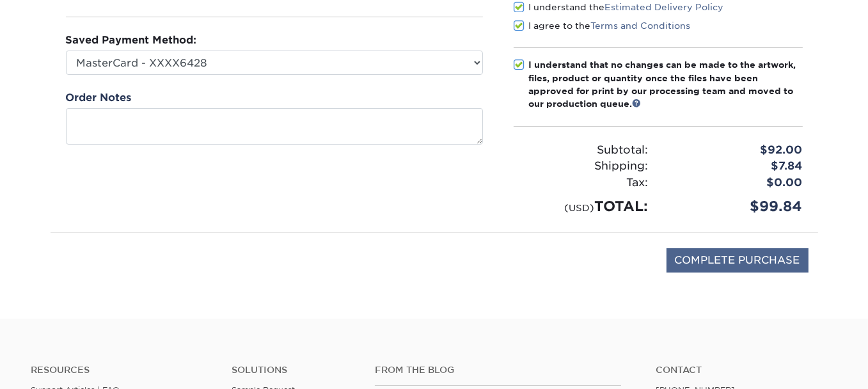  Describe the element at coordinates (498, 370) in the screenshot. I see `h4: From the Blog` at that location.